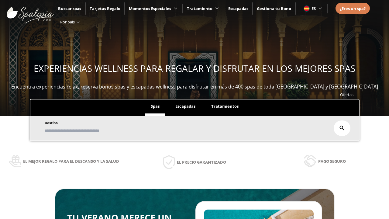 The width and height of the screenshot is (389, 219). What do you see at coordinates (347, 95) in the screenshot?
I see `a: Ofertas` at bounding box center [347, 95].